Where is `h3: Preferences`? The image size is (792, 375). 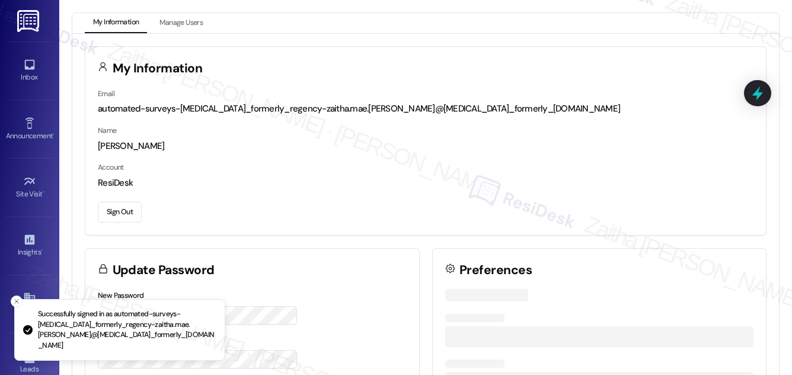
h3: Preferences is located at coordinates (496, 270).